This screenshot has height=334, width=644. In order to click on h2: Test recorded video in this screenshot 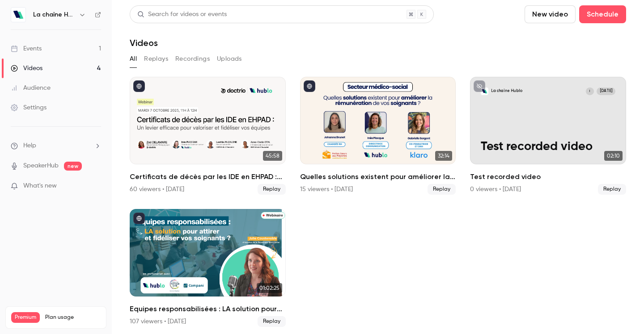, I will do `click(547, 177)`.